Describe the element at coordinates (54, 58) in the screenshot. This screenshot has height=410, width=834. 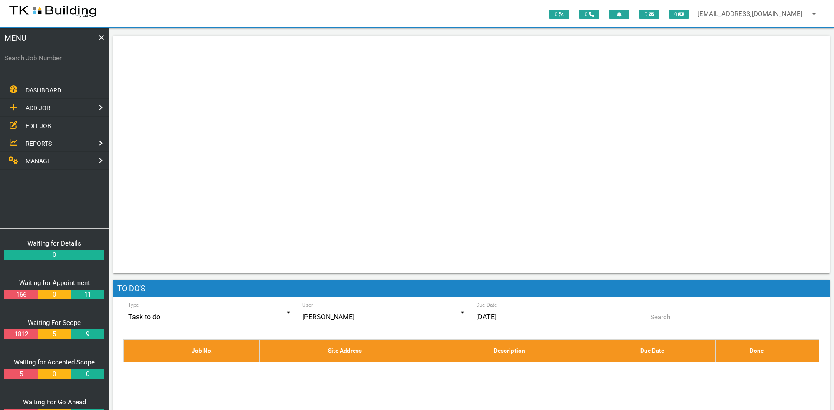
I see `label: Search Job Number` at that location.